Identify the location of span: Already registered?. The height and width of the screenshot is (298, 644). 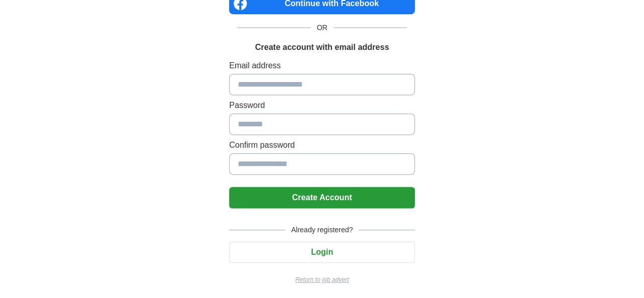
(322, 230).